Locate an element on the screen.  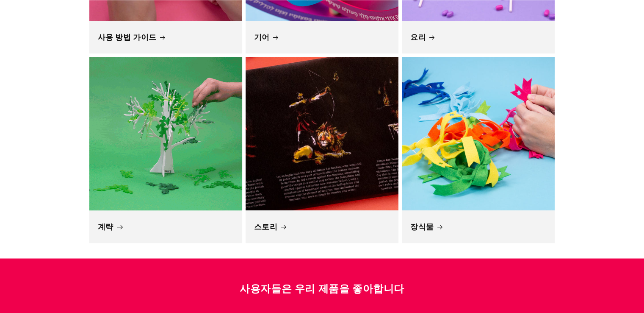
a: 요리 is located at coordinates (478, 37).